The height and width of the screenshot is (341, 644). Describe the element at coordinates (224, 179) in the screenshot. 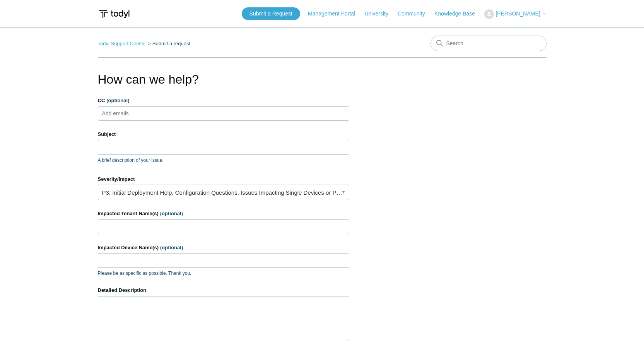

I see `label: Severity/Impact` at that location.